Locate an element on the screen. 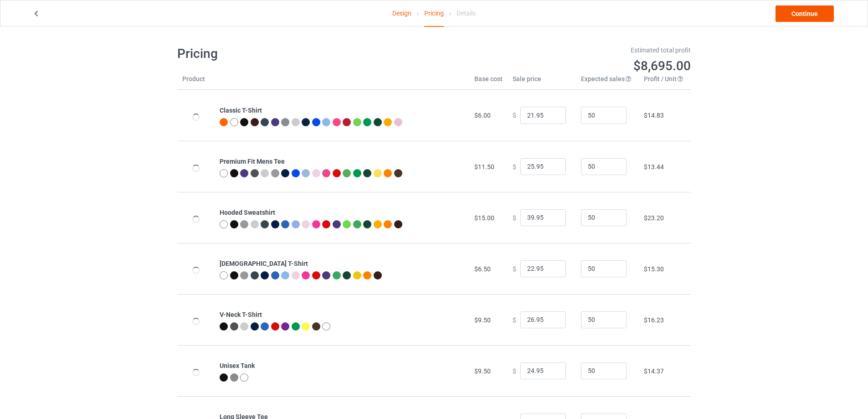 The width and height of the screenshot is (868, 419). div: Estimated total profit is located at coordinates (567, 50).